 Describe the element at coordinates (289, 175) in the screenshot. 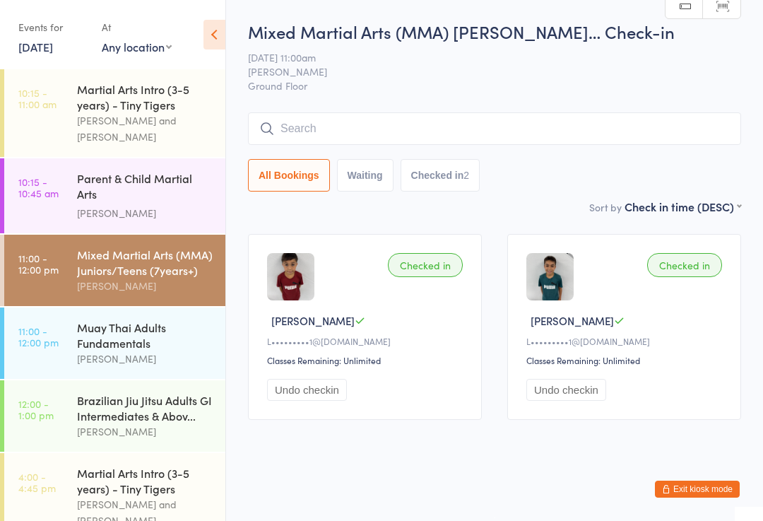

I see `button: All Bookings` at that location.